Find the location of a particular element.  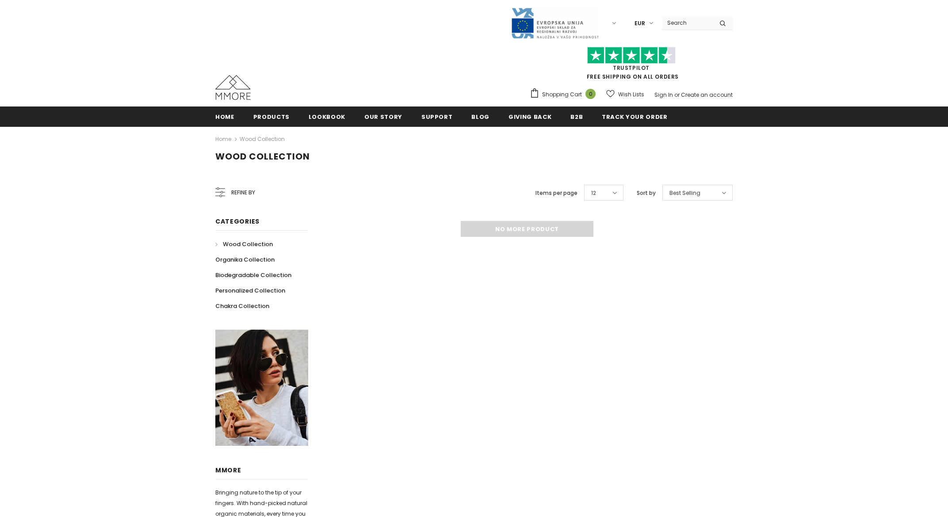

a: Sign In is located at coordinates (664, 95).